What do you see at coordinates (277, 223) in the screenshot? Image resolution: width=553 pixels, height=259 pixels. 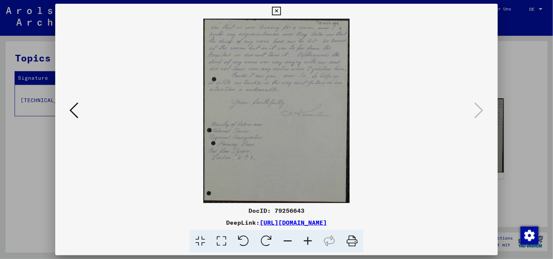 I see `div: DeepLink:` at bounding box center [277, 223].